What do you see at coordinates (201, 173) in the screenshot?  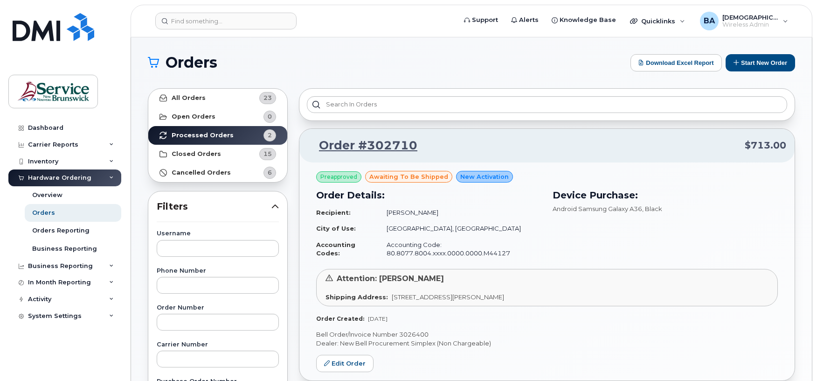 I see `strong: Cancelled Orders` at bounding box center [201, 173].